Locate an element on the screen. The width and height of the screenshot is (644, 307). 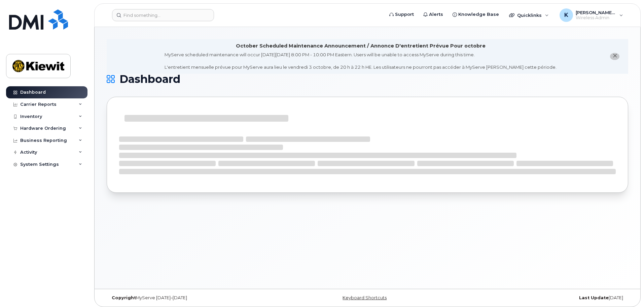
a: Keyboard Shortcuts is located at coordinates (365, 298).